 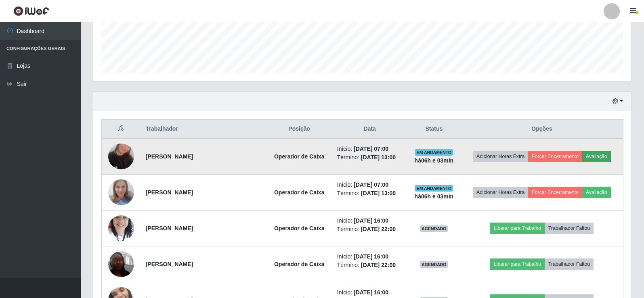 What do you see at coordinates (31, 11) in the screenshot?
I see `img: CoreUI Logo` at bounding box center [31, 11].